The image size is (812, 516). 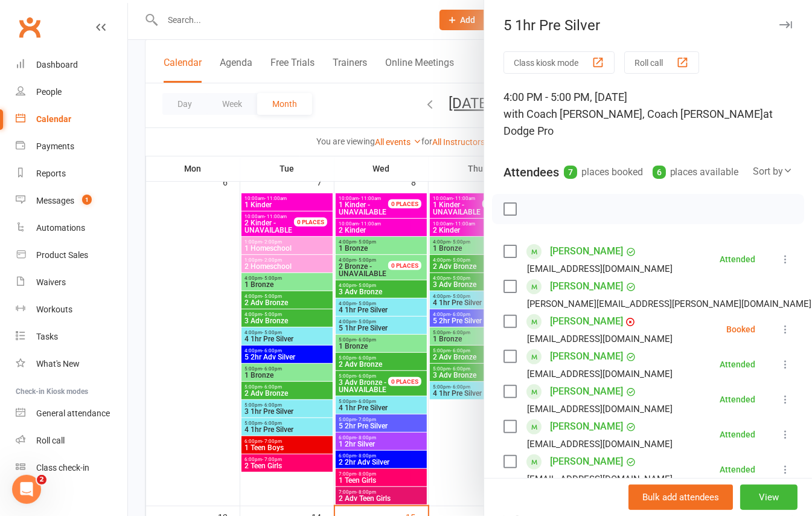 I want to click on div: What's New, so click(x=58, y=364).